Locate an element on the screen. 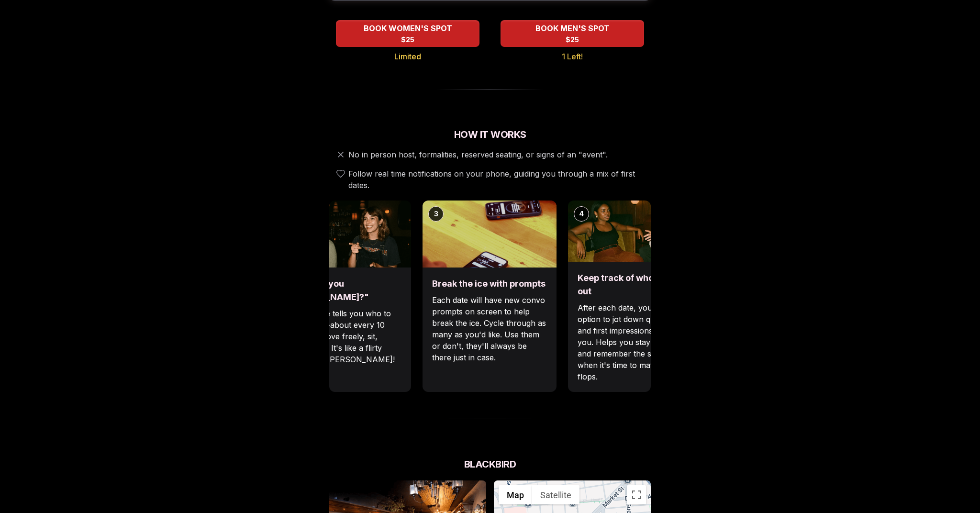  div: 3 is located at coordinates (435, 214).